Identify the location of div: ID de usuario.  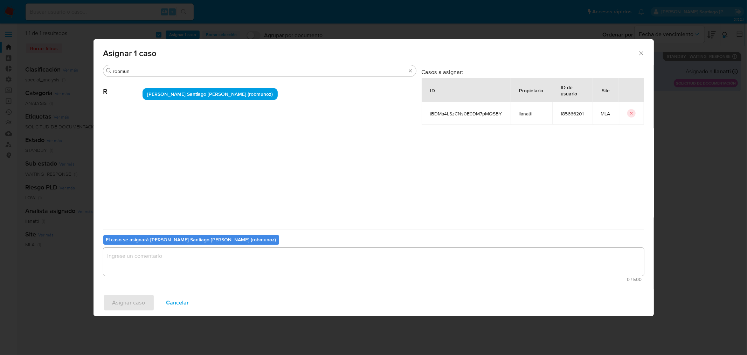
(573, 90).